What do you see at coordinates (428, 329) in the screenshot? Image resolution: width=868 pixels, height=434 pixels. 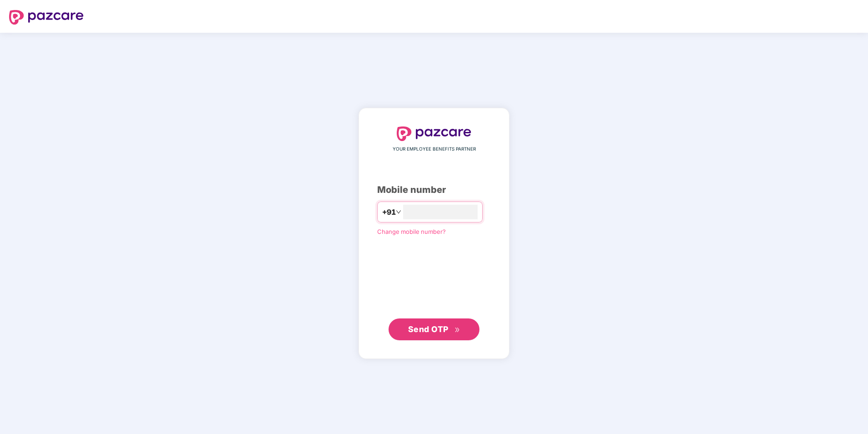 I see `span: Send OTP` at bounding box center [428, 329].